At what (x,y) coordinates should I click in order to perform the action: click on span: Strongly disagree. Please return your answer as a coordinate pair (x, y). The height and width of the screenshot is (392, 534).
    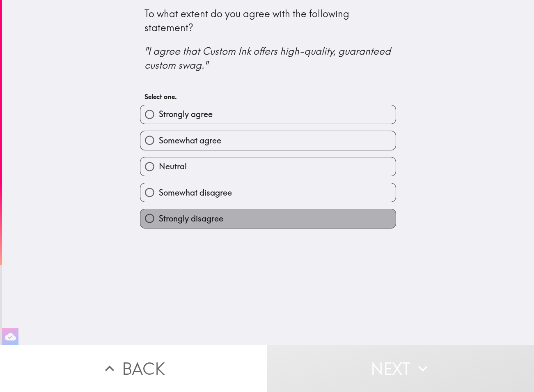
    Looking at the image, I should click on (191, 218).